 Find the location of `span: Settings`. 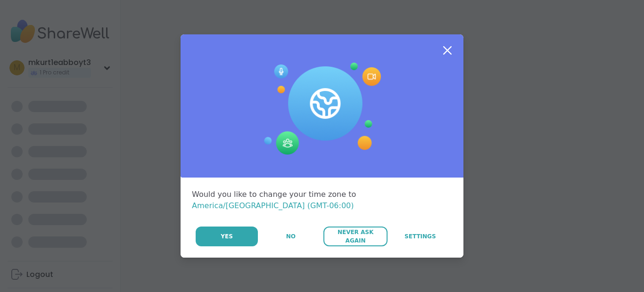

span: Settings is located at coordinates (419, 237).